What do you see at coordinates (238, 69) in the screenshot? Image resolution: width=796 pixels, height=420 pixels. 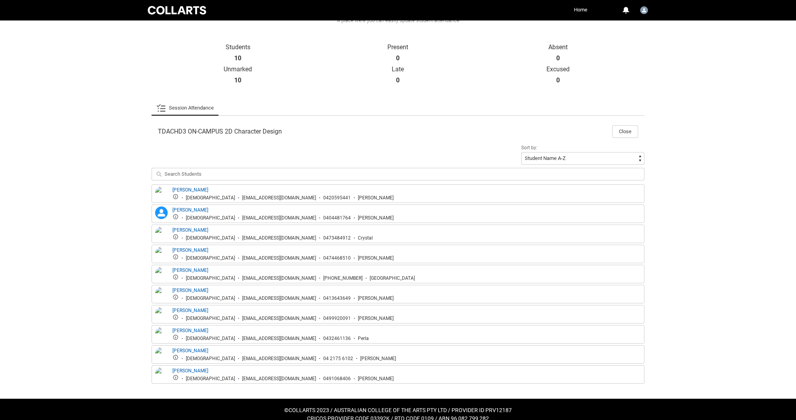 I see `p: Unmarked` at bounding box center [238, 69].